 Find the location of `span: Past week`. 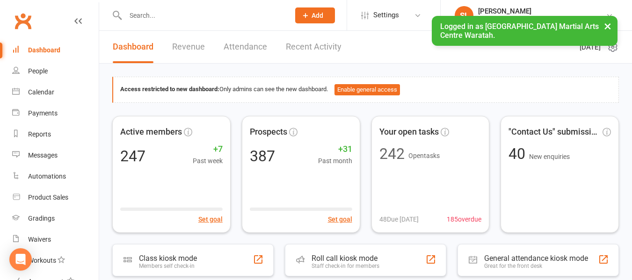

span: Past week is located at coordinates (208, 161).